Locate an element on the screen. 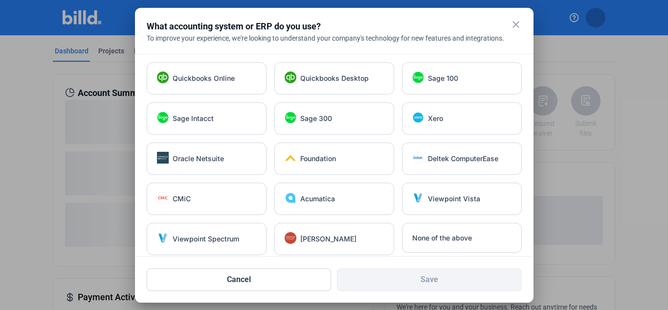 Image resolution: width=668 pixels, height=310 pixels. button: Save is located at coordinates (430, 279).